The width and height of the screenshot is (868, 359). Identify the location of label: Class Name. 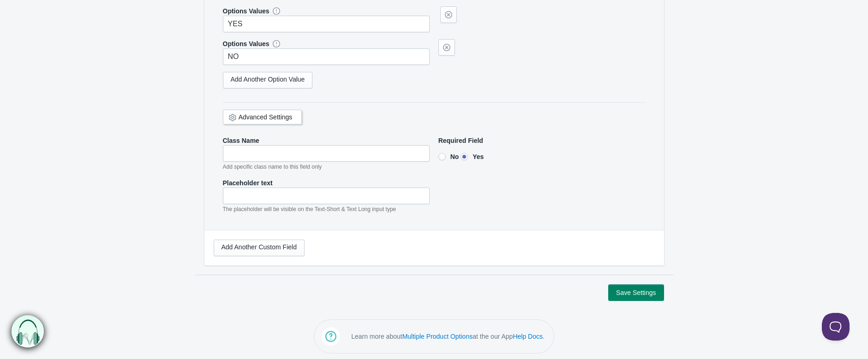
(241, 141).